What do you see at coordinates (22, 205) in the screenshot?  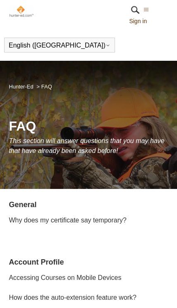 I see `a: General` at bounding box center [22, 205].